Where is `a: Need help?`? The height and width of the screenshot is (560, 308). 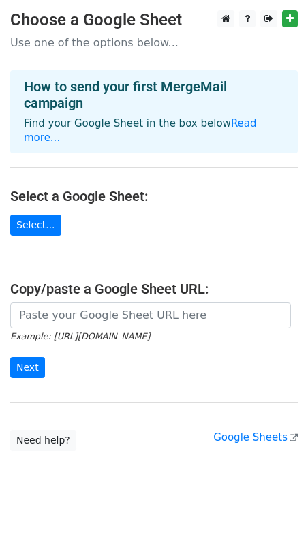 a: Need help? is located at coordinates (43, 440).